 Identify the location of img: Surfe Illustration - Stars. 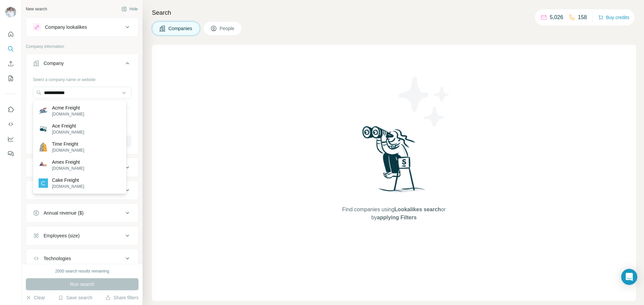
(424, 102).